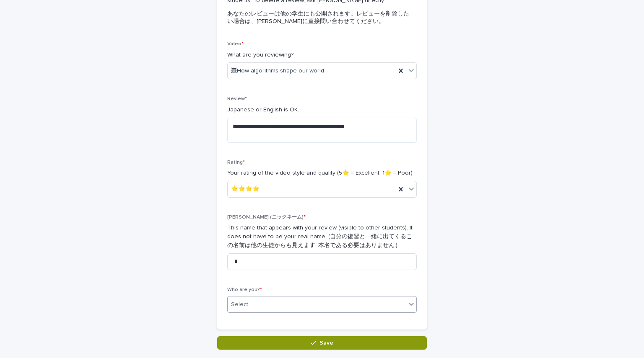  What do you see at coordinates (326, 343) in the screenshot?
I see `span: Save` at bounding box center [326, 343].